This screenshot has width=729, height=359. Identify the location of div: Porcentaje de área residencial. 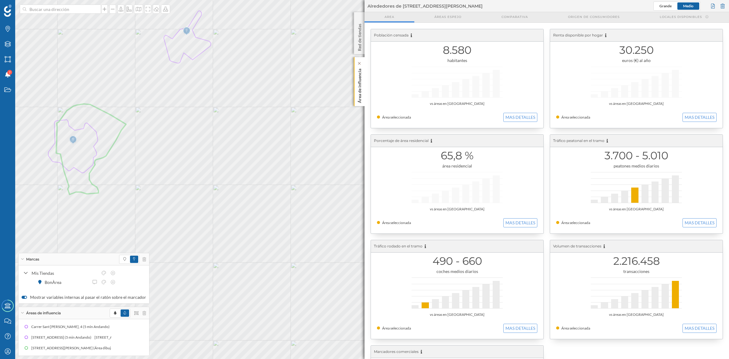
(457, 141).